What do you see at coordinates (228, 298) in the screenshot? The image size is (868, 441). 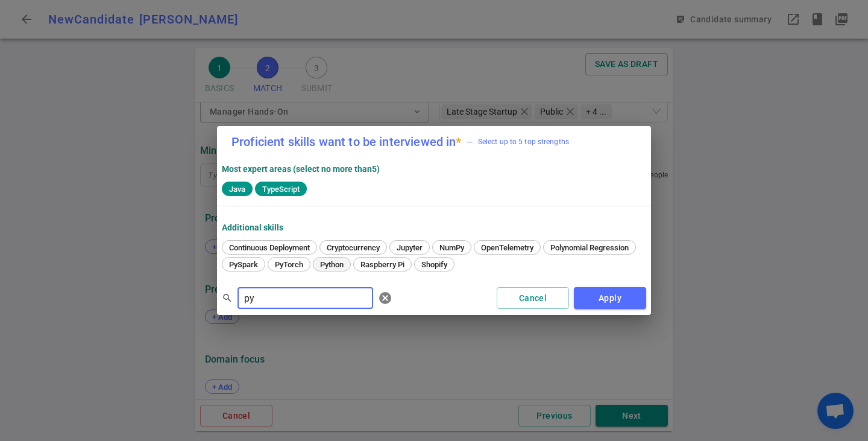 I see `span: search` at bounding box center [228, 298].